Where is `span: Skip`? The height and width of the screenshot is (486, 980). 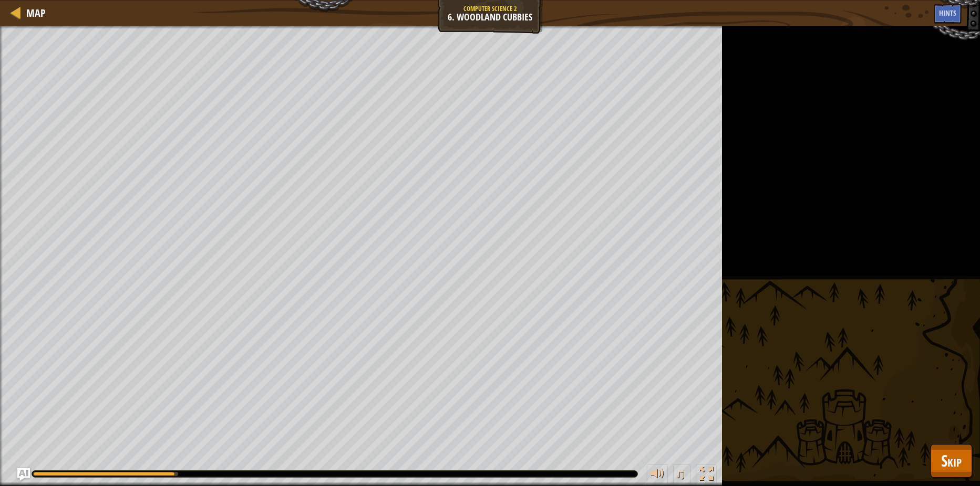 span: Skip is located at coordinates (951, 461).